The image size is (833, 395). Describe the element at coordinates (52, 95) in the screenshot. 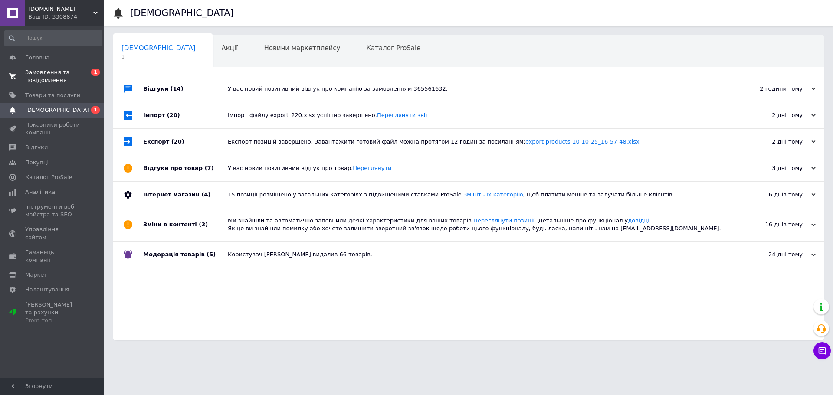

I see `span: Товари та послуги` at that location.